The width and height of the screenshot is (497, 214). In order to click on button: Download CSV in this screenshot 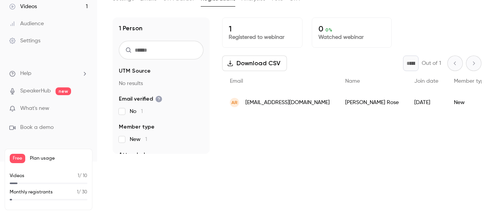, I will do `click(254, 63)`.